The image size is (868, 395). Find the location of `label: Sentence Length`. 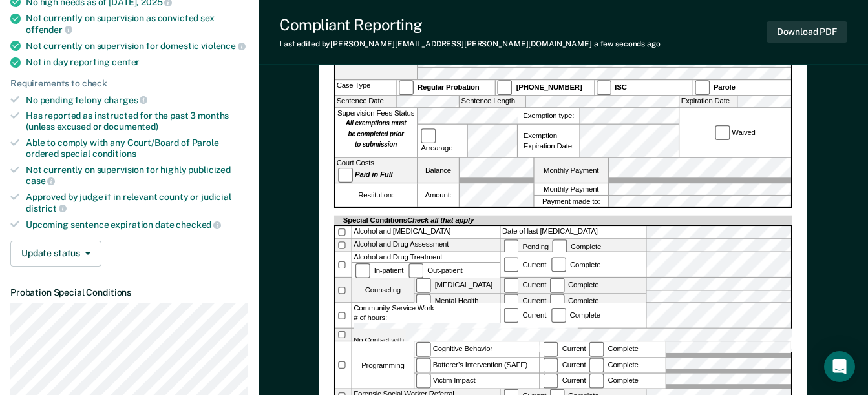

label: Sentence Length is located at coordinates (492, 101).